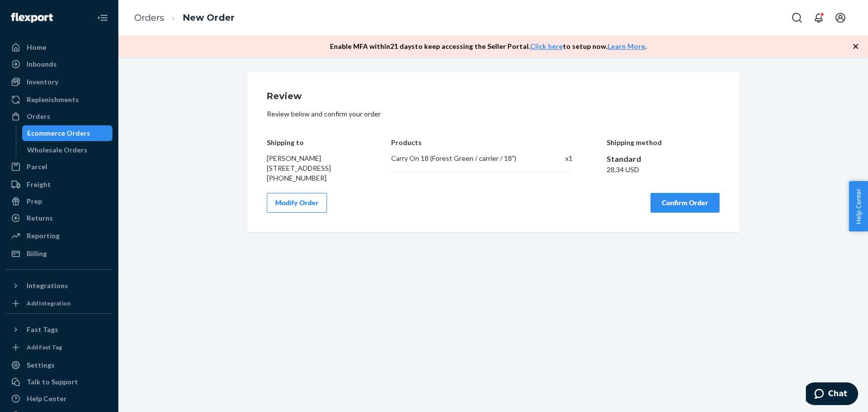  Describe the element at coordinates (44, 347) in the screenshot. I see `div: Add Fast Tag` at that location.